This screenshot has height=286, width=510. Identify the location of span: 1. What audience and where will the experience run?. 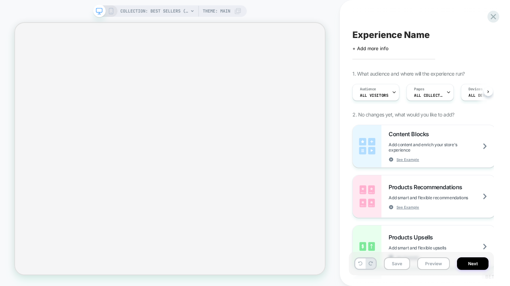
(408, 73).